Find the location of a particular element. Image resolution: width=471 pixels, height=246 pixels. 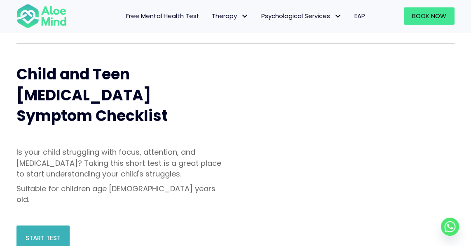

span: Therapy: submenu is located at coordinates (245, 16).